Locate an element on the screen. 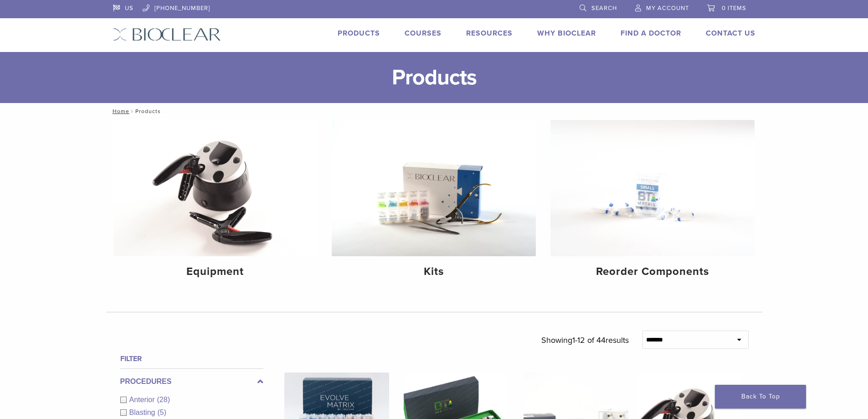 The height and width of the screenshot is (419, 868). a: Equipment is located at coordinates (215, 203).